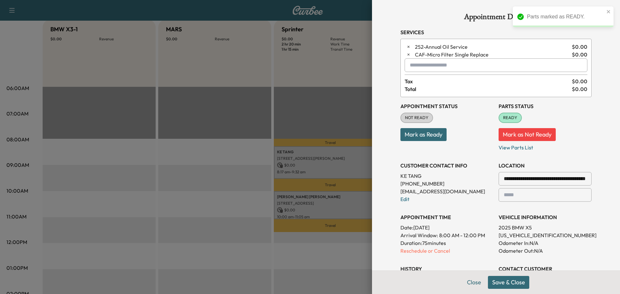 The image size is (620, 294). Describe the element at coordinates (447, 243) in the screenshot. I see `p: Duration: 75 minutes` at that location.